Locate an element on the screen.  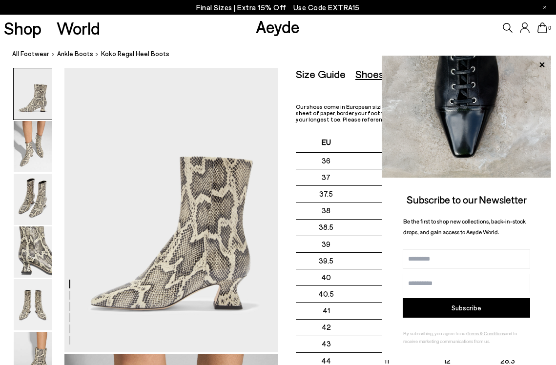
td: 41 is located at coordinates (326, 311).